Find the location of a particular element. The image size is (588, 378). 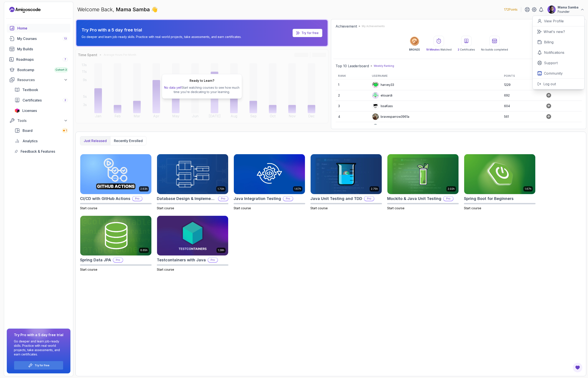

p: Welcome Back, is located at coordinates (117, 9).